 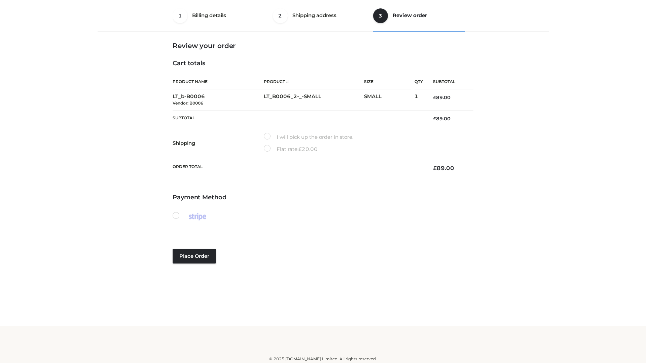 What do you see at coordinates (323, 64) in the screenshot?
I see `h4: Cart totals` at bounding box center [323, 64].